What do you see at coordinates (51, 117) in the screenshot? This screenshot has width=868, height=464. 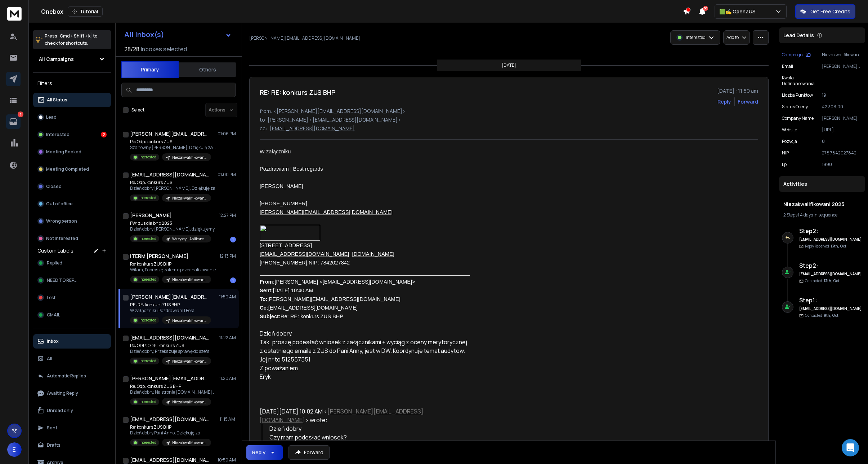 I see `p: Lead` at bounding box center [51, 117].